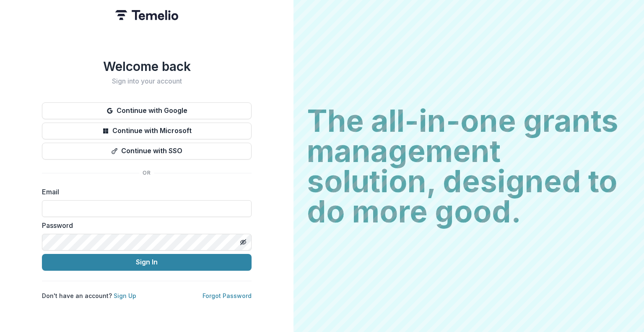  I want to click on label: Email, so click(144, 192).